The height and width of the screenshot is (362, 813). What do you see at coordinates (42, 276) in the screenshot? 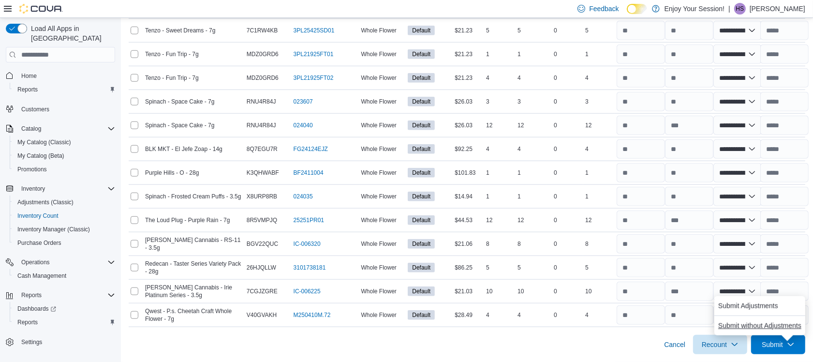
I see `a: Cash Management` at bounding box center [42, 276].